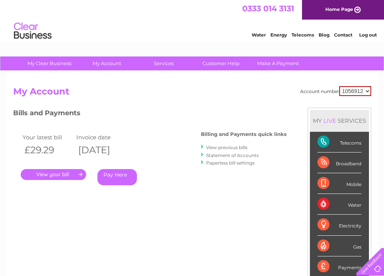 Image resolution: width=384 pixels, height=276 pixels. I want to click on td: Invoice date, so click(102, 137).